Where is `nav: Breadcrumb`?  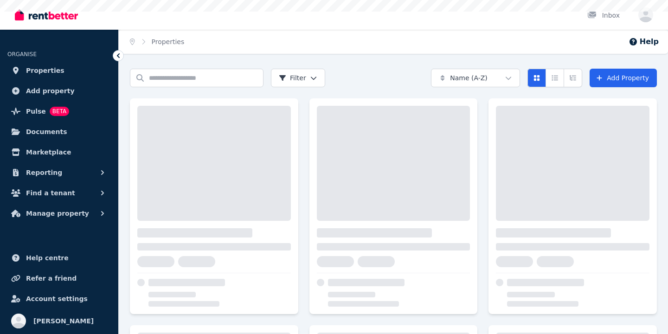
nav: Breadcrumb is located at coordinates (157, 42).